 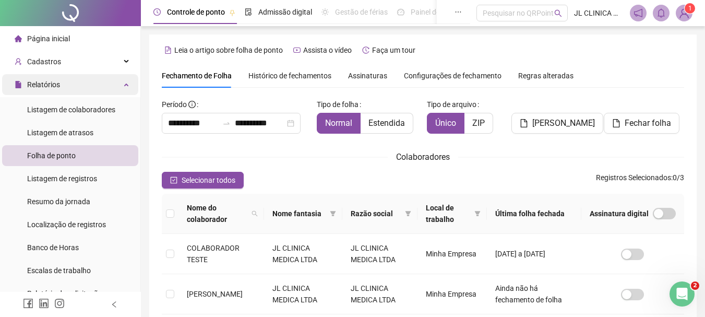 I want to click on span: left, so click(x=114, y=304).